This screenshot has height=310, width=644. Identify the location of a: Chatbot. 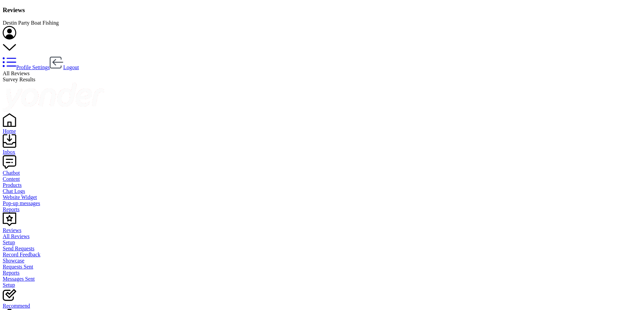
(322, 170).